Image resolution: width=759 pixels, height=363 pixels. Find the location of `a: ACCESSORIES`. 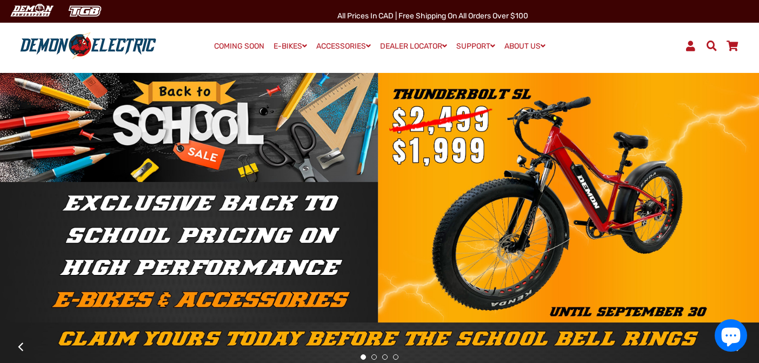

a: ACCESSORIES is located at coordinates (343, 46).